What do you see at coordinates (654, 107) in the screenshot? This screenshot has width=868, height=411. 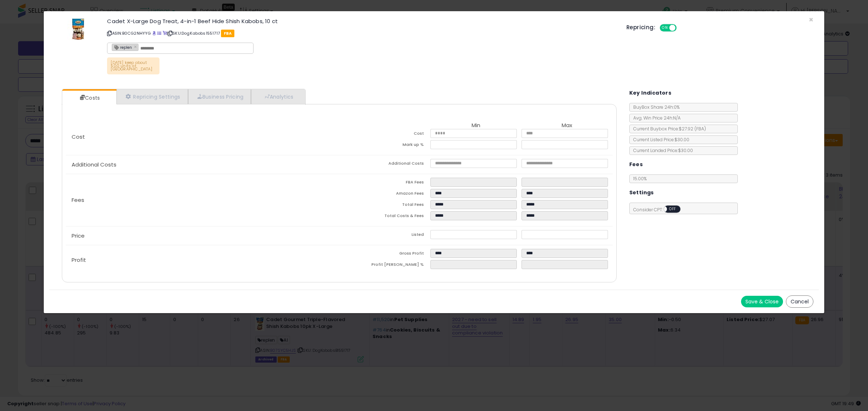 I see `span: BuyBox Share 24h: 0%` at bounding box center [654, 107].